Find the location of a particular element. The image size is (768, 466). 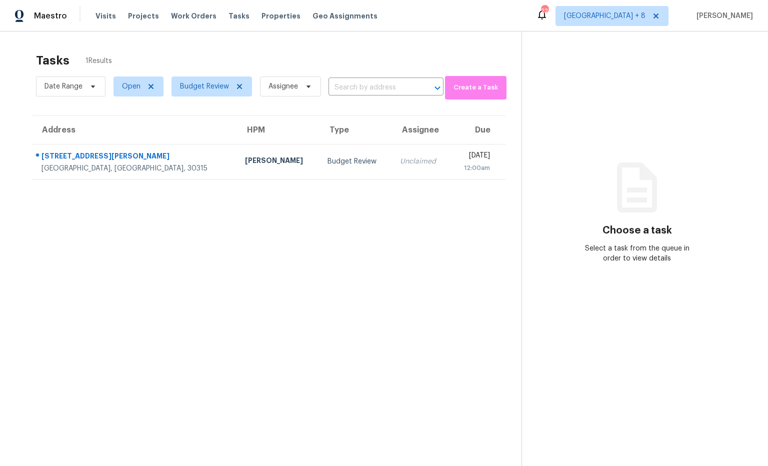

span: Projects is located at coordinates (143, 16).